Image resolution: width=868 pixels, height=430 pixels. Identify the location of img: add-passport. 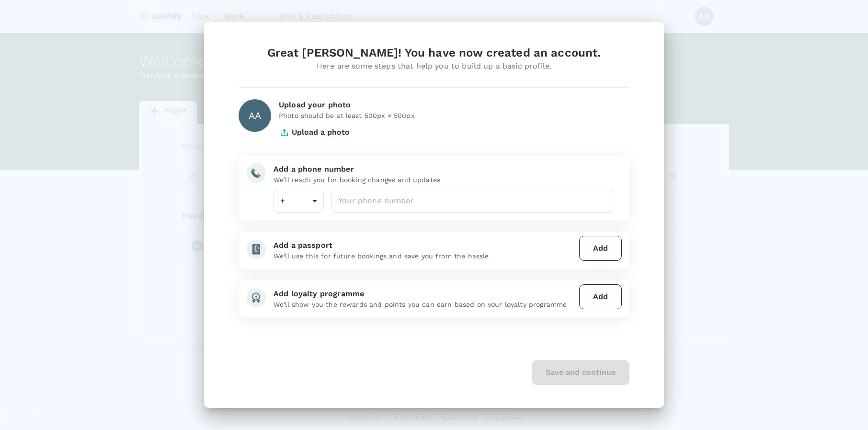
(256, 249).